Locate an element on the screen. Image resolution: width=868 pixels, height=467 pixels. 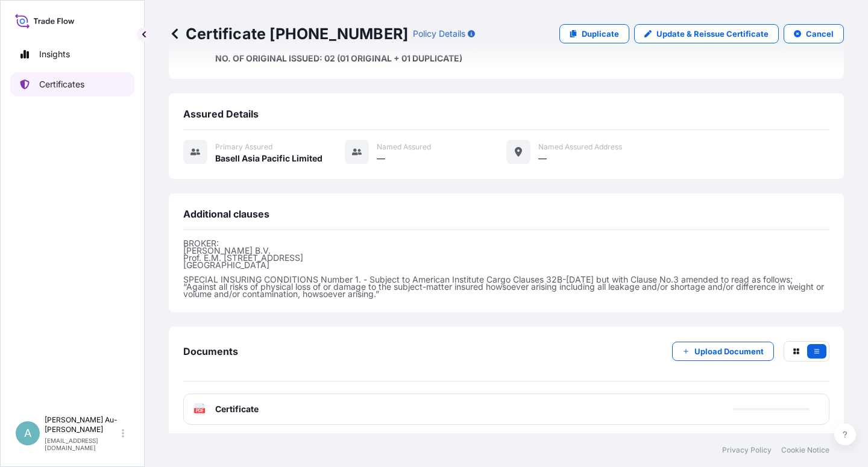
p: Certificates is located at coordinates (61, 84).